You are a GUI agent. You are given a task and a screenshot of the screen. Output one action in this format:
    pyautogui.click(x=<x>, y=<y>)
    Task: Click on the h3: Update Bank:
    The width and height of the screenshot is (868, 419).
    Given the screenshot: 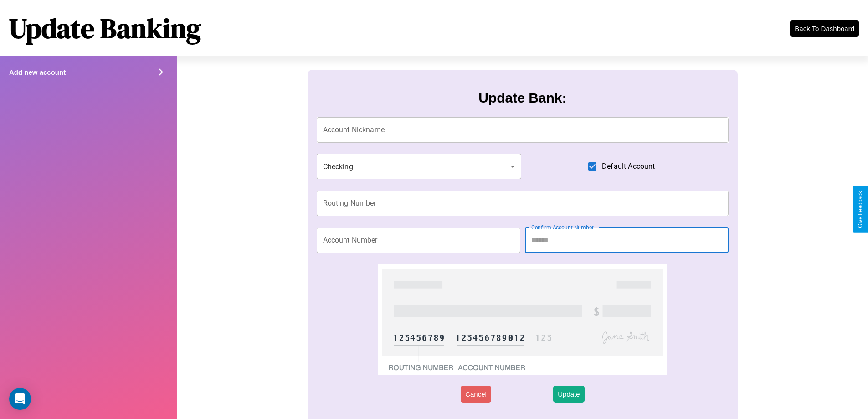 What is the action you would take?
    pyautogui.click(x=522, y=98)
    